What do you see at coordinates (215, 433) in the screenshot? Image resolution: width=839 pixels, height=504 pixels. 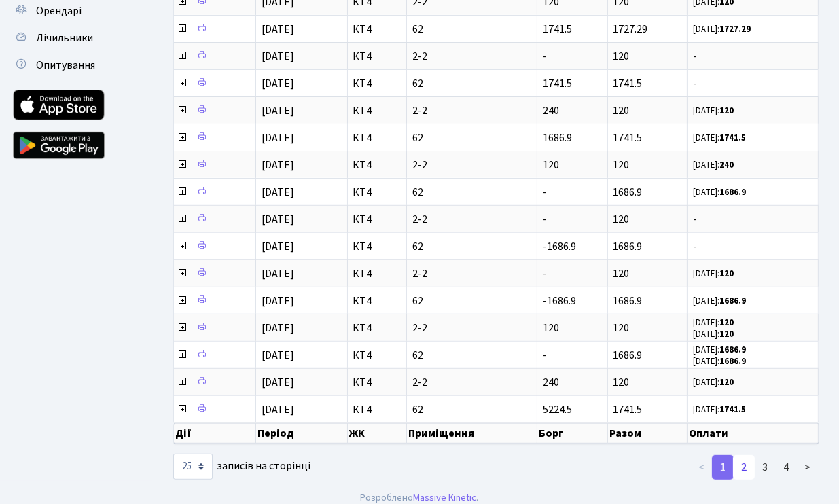 I see `th: Дії` at bounding box center [215, 433].